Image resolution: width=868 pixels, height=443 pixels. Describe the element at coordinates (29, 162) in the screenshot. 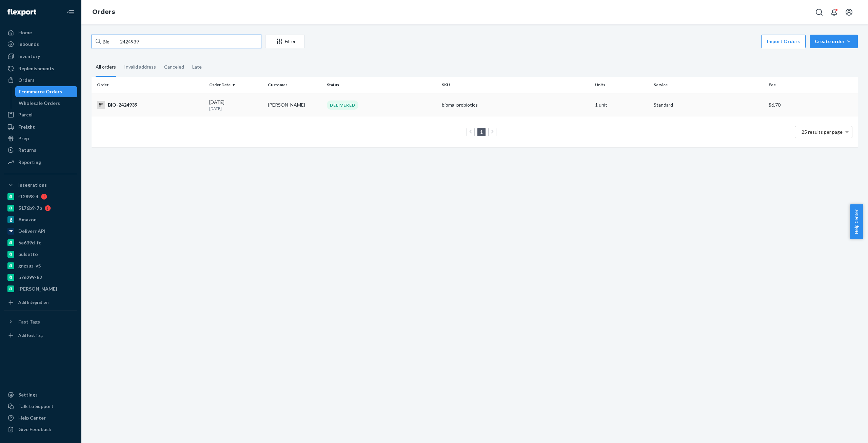

I see `div: Reporting` at that location.